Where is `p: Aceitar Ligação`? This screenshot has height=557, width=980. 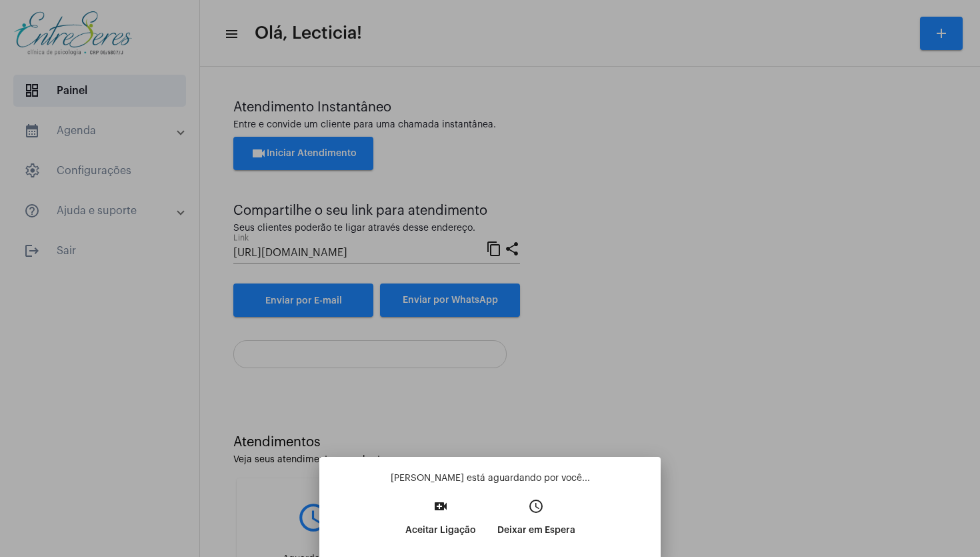
p: Aceitar Ligação is located at coordinates (440, 530).